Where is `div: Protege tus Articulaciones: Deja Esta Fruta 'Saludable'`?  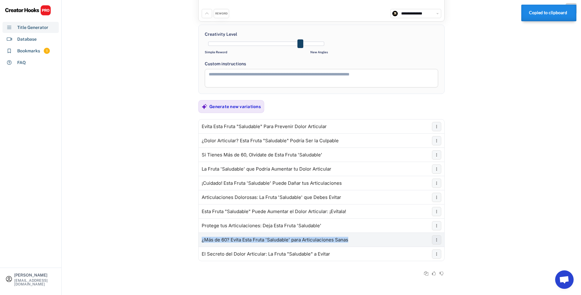 div: Protege tus Articulaciones: Deja Esta Fruta 'Saludable' is located at coordinates (261, 226).